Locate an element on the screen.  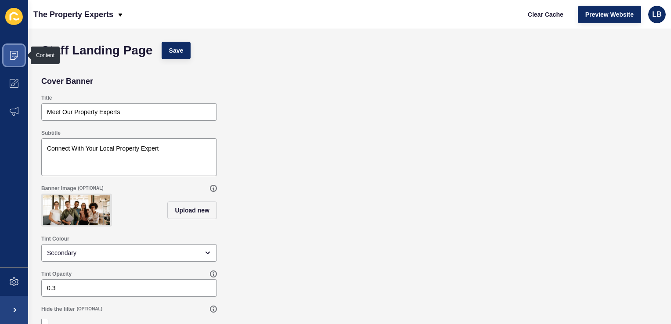
label: Title is located at coordinates (47, 98).